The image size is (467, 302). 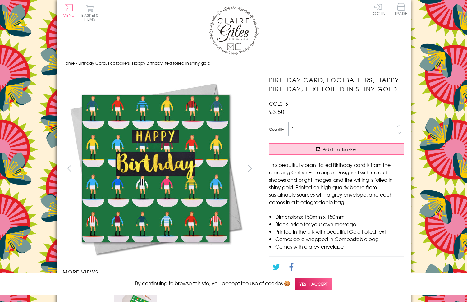 What do you see at coordinates (339, 224) in the screenshot?
I see `li: Blank inside for your own message` at bounding box center [339, 224].